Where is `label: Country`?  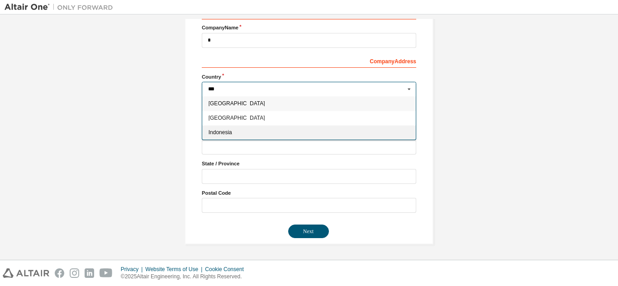 label: Country is located at coordinates (309, 77).